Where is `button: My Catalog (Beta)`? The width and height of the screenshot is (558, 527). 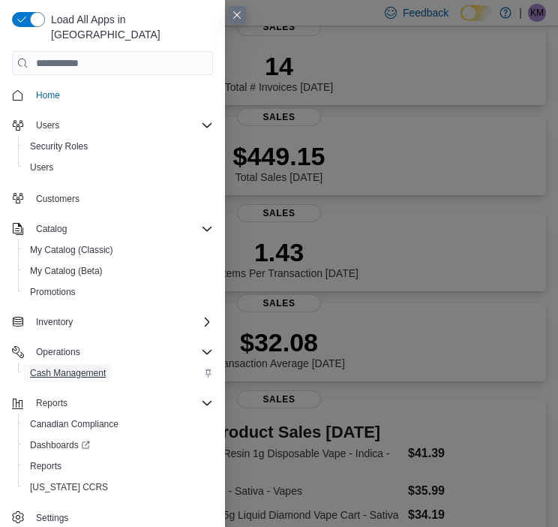
button: My Catalog (Beta) is located at coordinates (119, 271).